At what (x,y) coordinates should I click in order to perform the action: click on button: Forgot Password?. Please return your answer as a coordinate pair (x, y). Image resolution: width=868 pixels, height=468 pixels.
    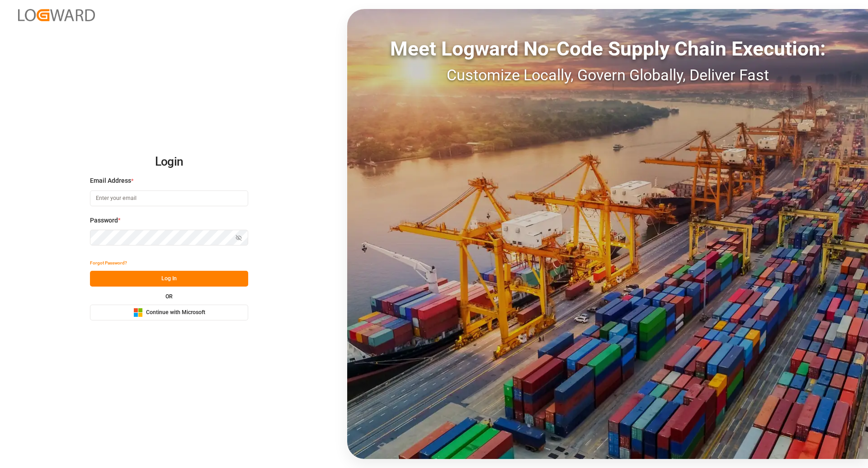
    Looking at the image, I should click on (108, 263).